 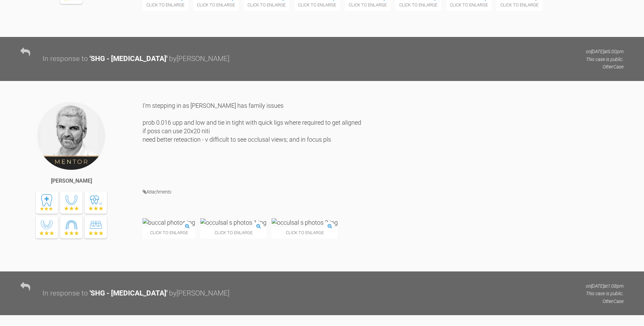 I want to click on img: Ross Hobson, so click(x=71, y=136).